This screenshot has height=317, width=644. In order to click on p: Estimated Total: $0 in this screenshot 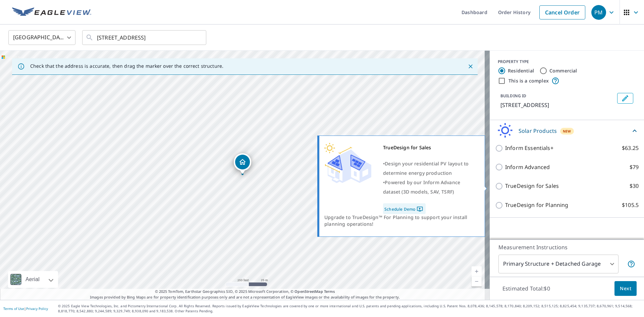, I will do `click(526, 288)`.